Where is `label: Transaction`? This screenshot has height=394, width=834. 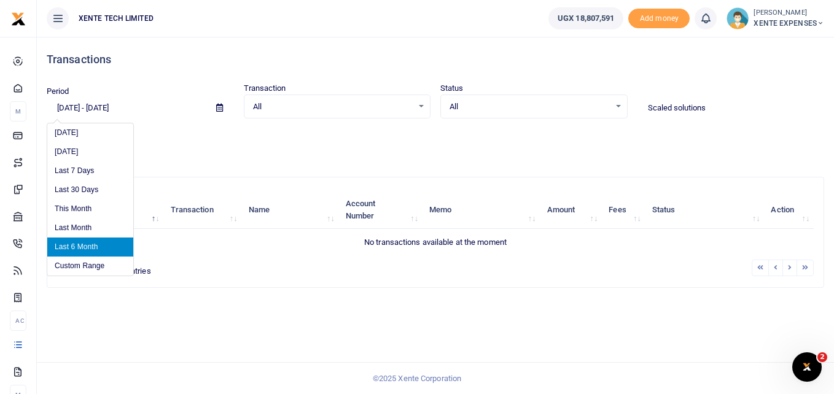
label: Transaction is located at coordinates (265, 88).